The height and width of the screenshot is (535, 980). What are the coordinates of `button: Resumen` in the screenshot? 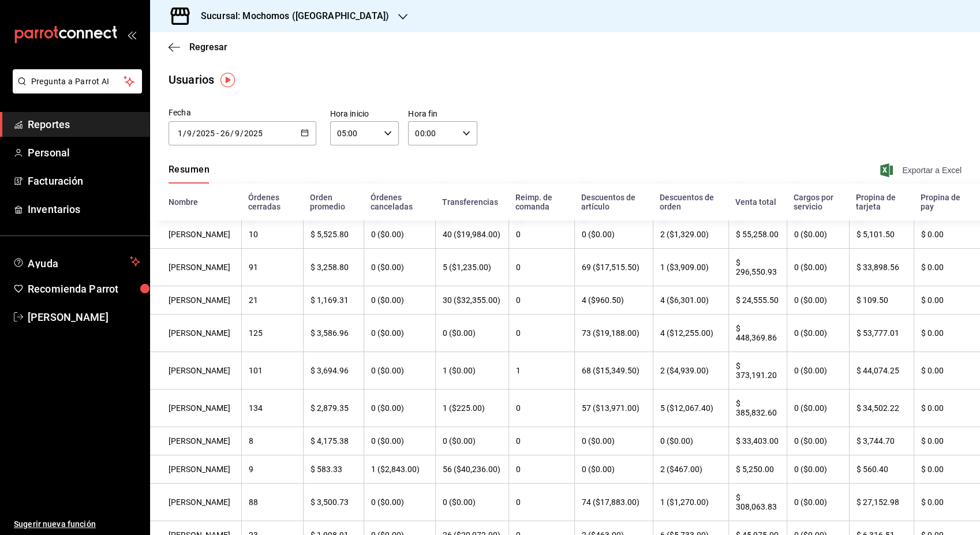 It's located at (189, 173).